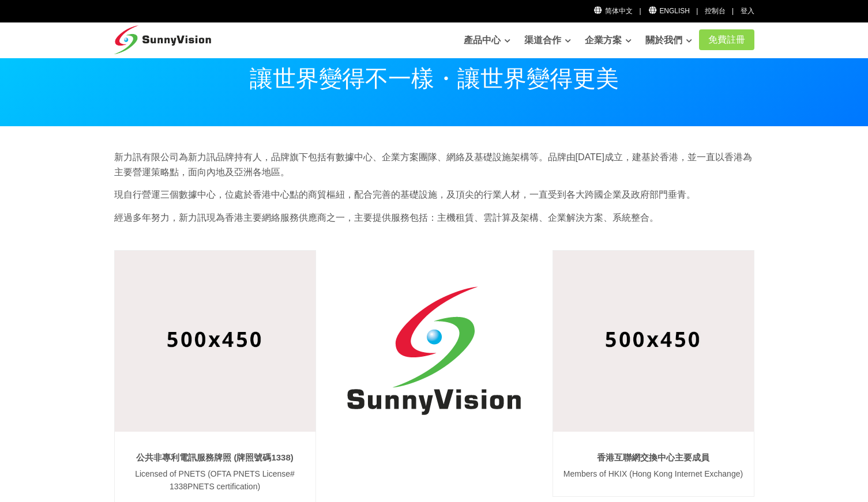 This screenshot has width=868, height=502. I want to click on a: 公共非專利電訊服務牌照 (牌照號碼1338), so click(215, 457).